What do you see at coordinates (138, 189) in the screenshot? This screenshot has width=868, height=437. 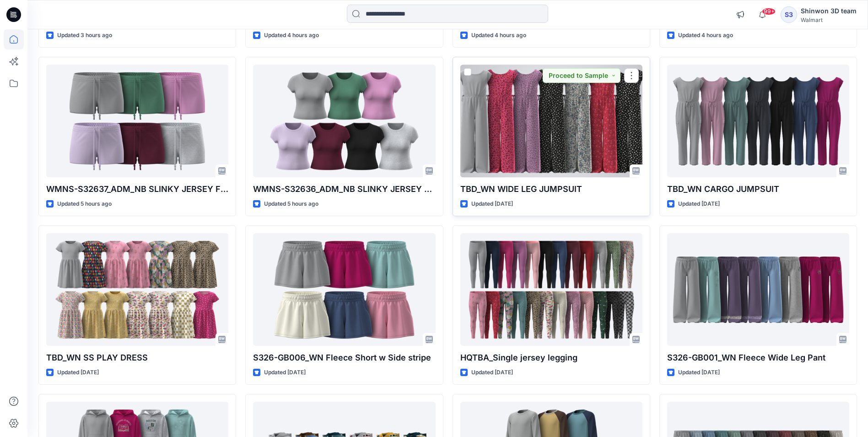 I see `p: WMNS-S32637_ADM_NB SLINKY JERSEY FITTED SHORT` at bounding box center [138, 189].